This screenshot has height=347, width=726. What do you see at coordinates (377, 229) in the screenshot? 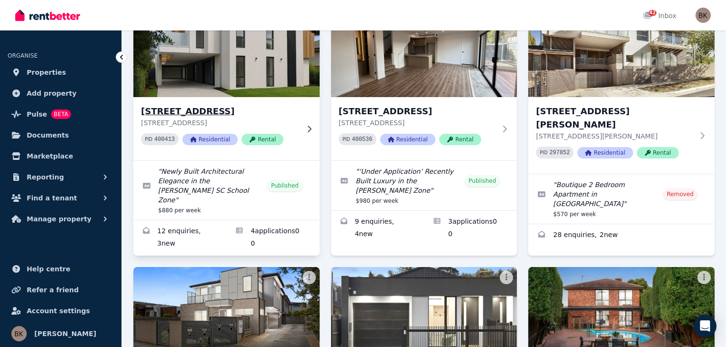
I see `a: Enquiries for 5/14 Cadby Ave, Ormond` at bounding box center [377, 229].